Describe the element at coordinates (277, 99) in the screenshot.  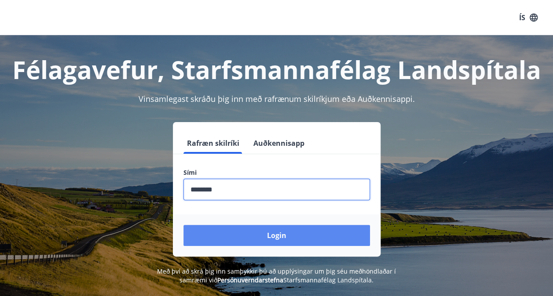
I see `span: Vinsamlegast skráðu þig inn með rafrænum skilríkjum eða Auðkennisappi.` at that location.